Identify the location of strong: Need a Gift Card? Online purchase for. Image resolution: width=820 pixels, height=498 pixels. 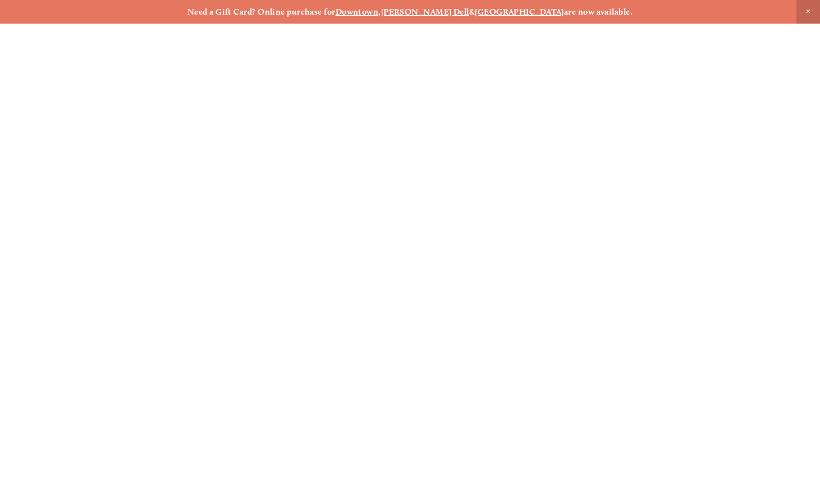
(262, 12).